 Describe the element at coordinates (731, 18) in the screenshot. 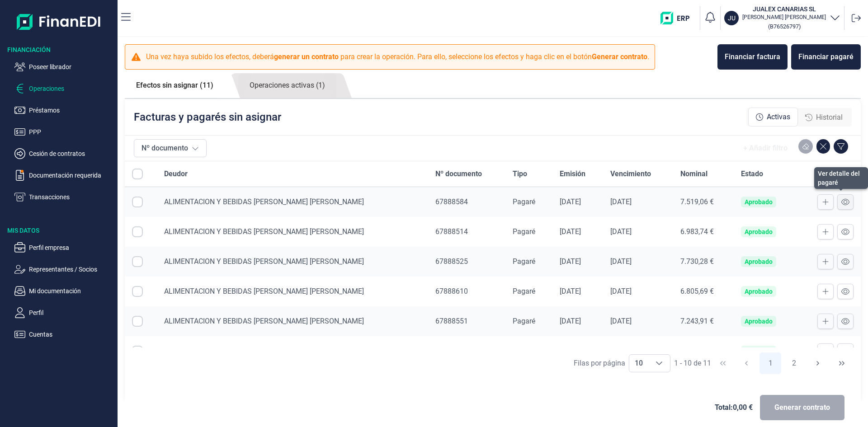

I see `p: JU` at that location.